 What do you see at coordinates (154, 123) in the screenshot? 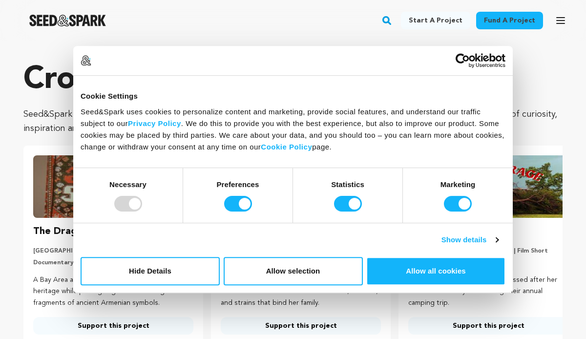
I see `a: Privacy Policy` at bounding box center [154, 123].